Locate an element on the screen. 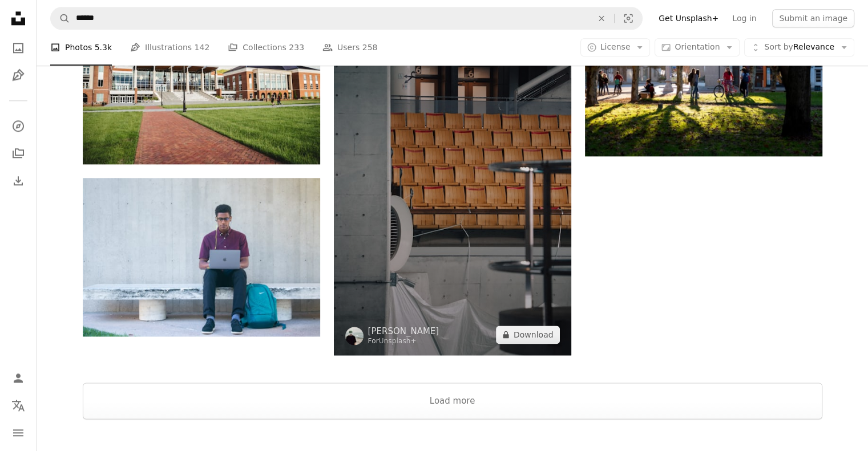 The width and height of the screenshot is (868, 451). button: Clear is located at coordinates (601, 18).